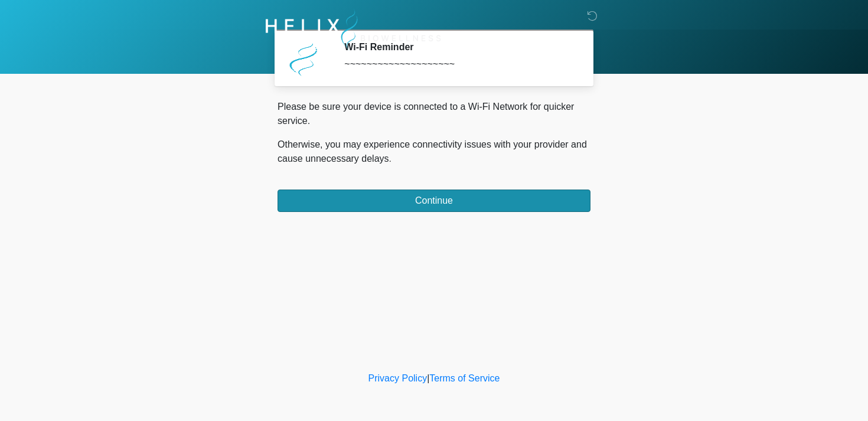 This screenshot has height=421, width=868. Describe the element at coordinates (434, 152) in the screenshot. I see `p: Otherwise, you may experience connectivity issues with your provider and cause unnecessary delays` at that location.